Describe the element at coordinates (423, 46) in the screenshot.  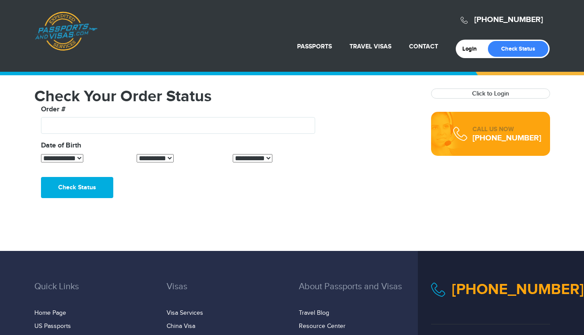
I see `a: Contact` at that location.